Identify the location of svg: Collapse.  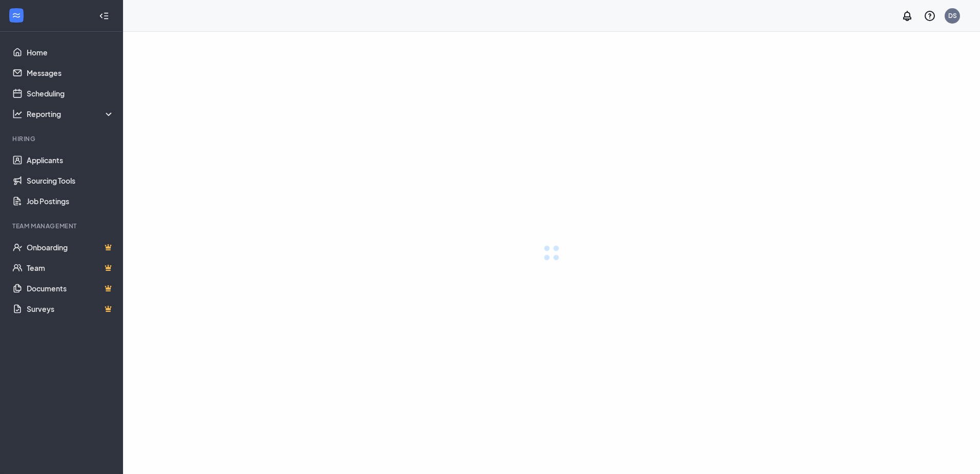
(104, 16).